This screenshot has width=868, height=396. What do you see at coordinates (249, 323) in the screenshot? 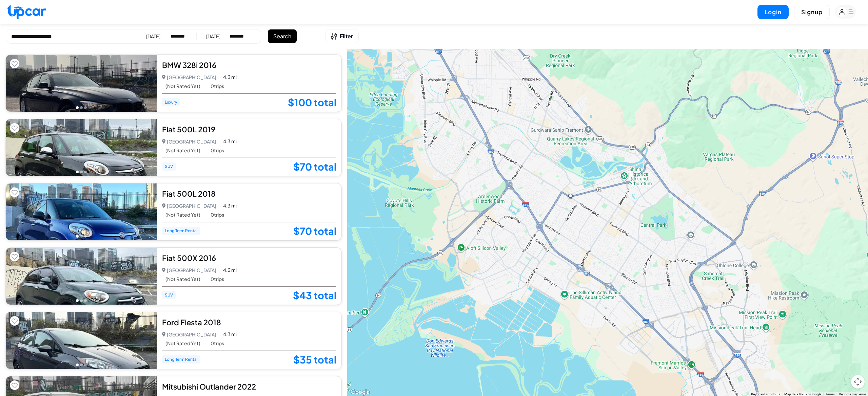
I see `div: Ford Fiesta 2018` at bounding box center [249, 323].